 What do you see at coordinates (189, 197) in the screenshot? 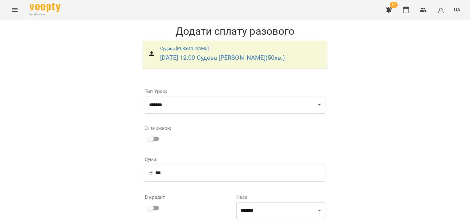
I see `label: В кредит` at bounding box center [189, 197].